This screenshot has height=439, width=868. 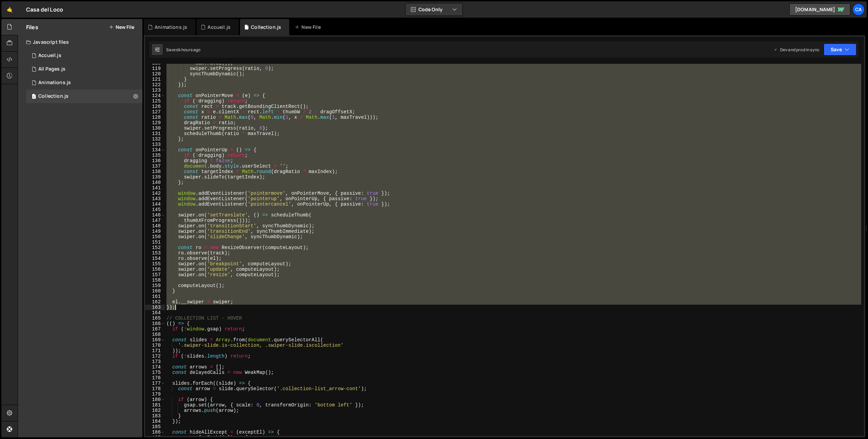 What do you see at coordinates (155, 432) in the screenshot?
I see `div: 186` at bounding box center [155, 432].